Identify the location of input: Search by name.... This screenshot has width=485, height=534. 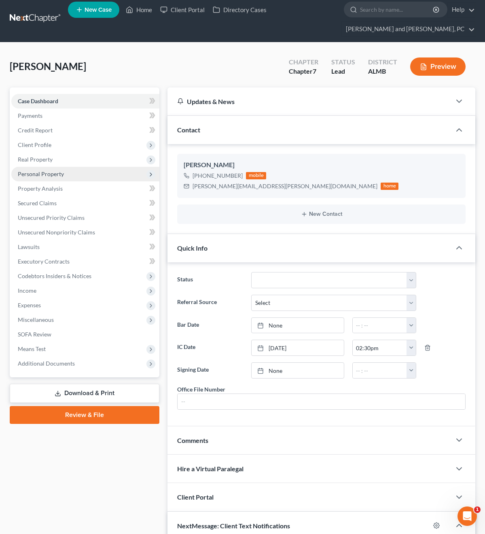
(397, 9).